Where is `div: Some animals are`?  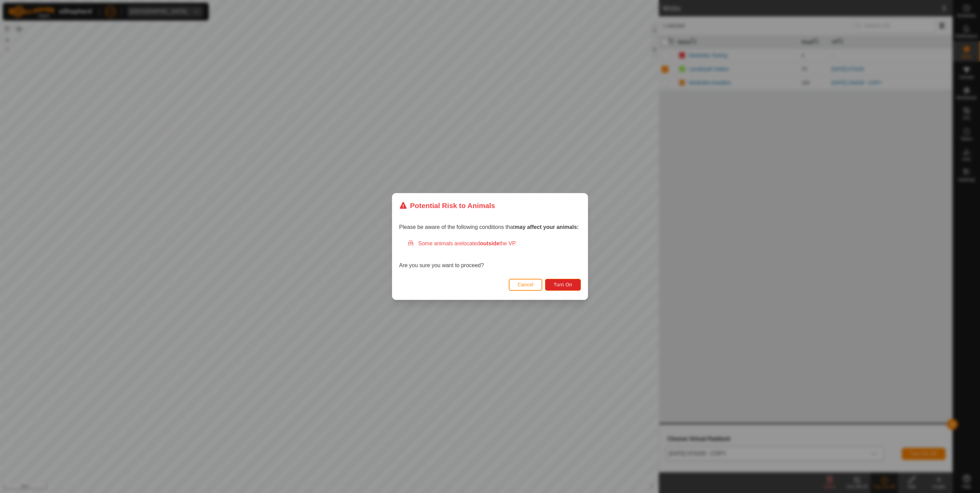
div: Some animals are is located at coordinates (494, 243).